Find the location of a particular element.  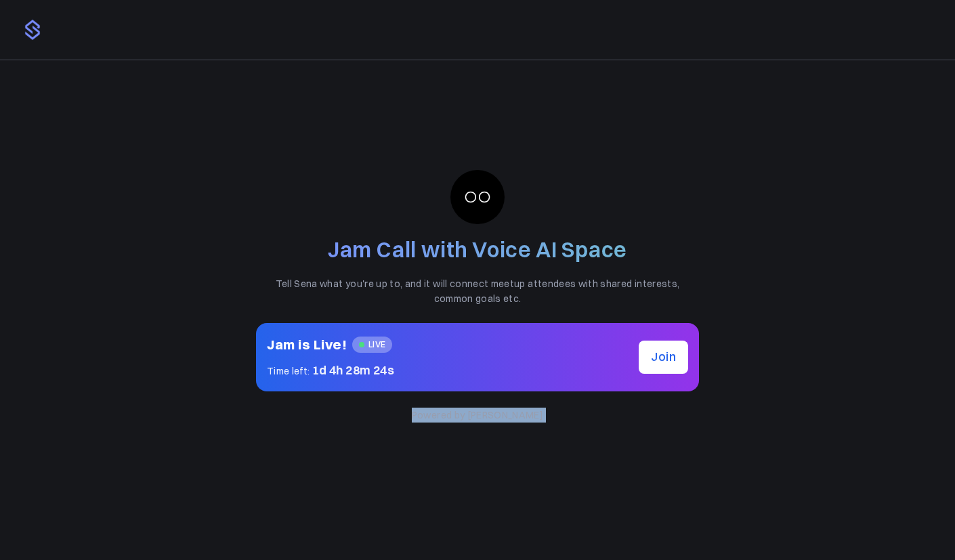

span: Time left: is located at coordinates (288, 371).